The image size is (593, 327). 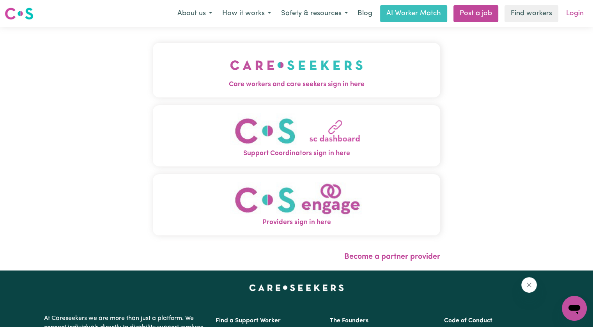 I want to click on button: Safety & resources, so click(x=315, y=14).